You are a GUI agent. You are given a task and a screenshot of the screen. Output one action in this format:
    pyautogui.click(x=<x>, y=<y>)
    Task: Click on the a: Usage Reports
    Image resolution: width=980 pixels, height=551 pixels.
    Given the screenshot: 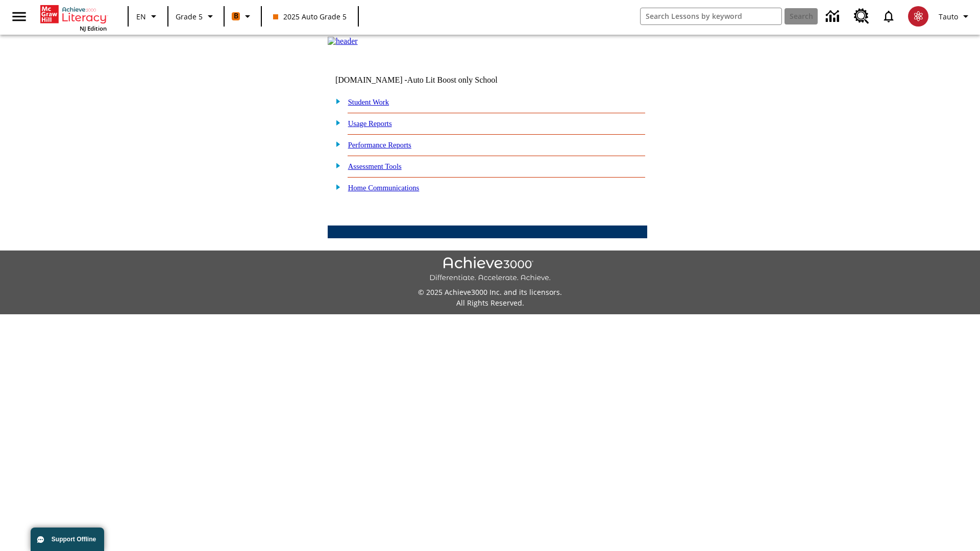 What is the action you would take?
    pyautogui.click(x=370, y=124)
    